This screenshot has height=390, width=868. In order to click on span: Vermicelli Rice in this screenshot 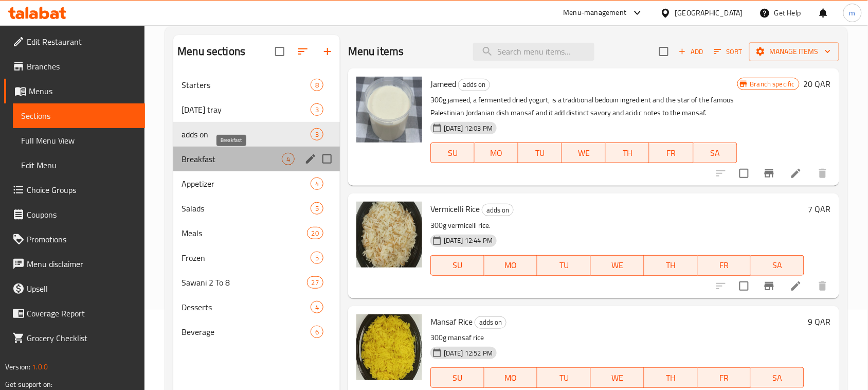, I will do `click(455, 209)`.